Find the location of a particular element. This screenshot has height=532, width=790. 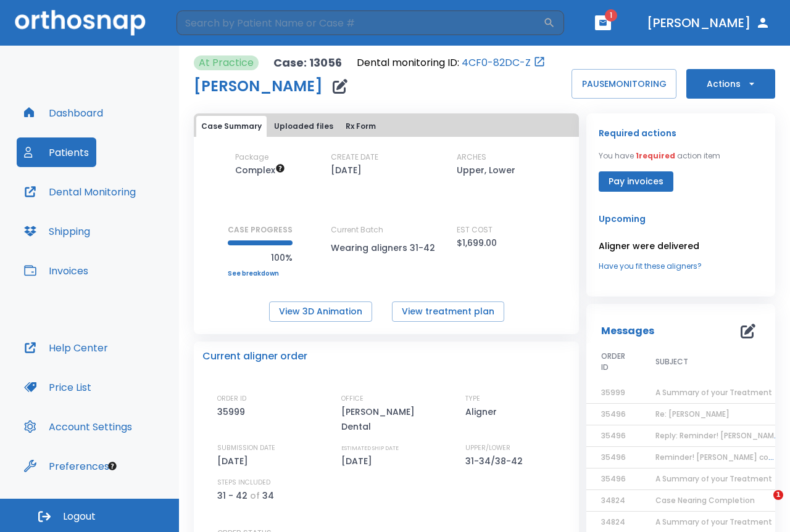

p: CASE PROGRESS is located at coordinates (259, 230).